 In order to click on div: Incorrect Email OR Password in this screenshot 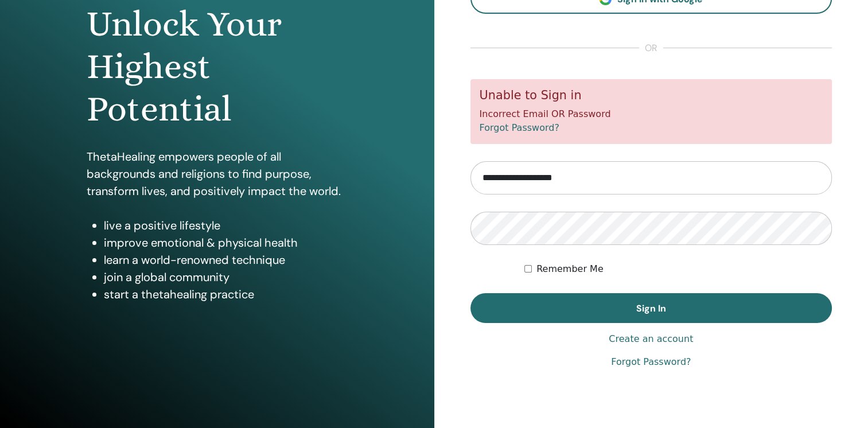, I will do `click(651, 111)`.